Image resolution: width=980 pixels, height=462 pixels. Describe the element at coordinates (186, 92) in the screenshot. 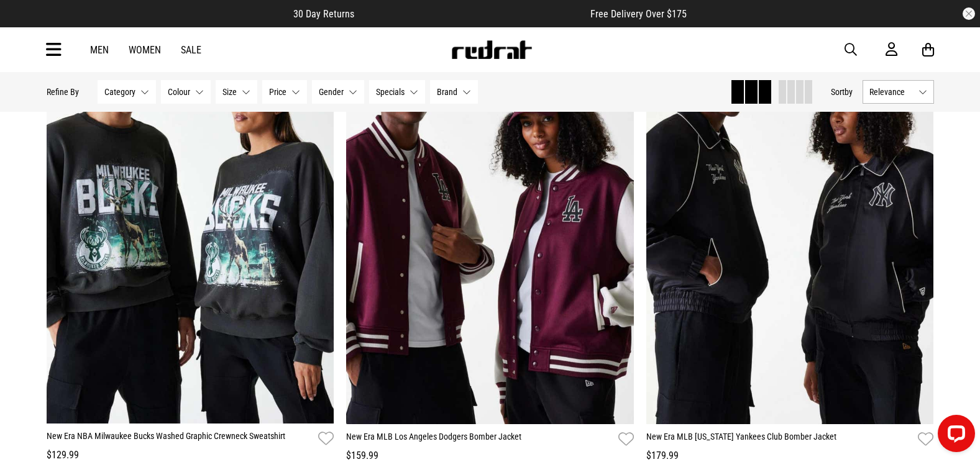

I see `button: Colour` at that location.